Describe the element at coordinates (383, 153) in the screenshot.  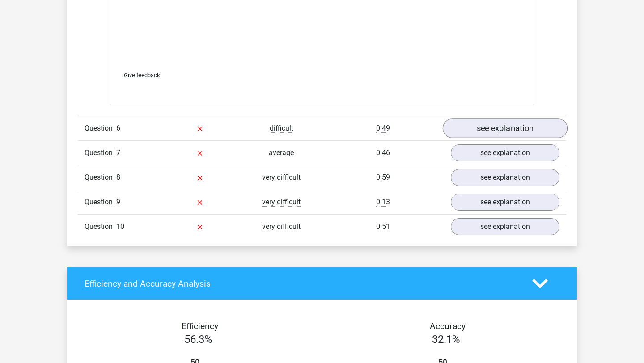
I see `span: 0:46` at that location.